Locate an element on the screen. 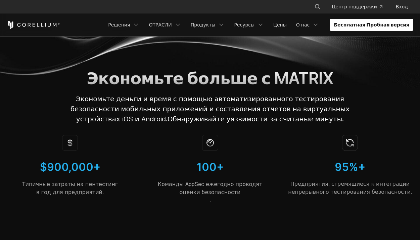  ya-tr-span: Продукты is located at coordinates (203, 25).